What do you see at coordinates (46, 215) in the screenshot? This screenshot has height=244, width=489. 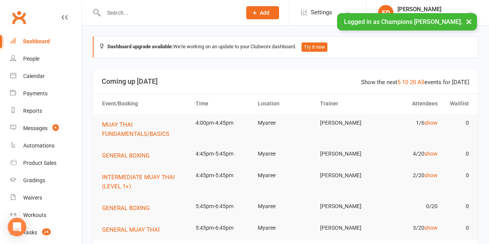 I see `a: Workouts` at bounding box center [46, 215].